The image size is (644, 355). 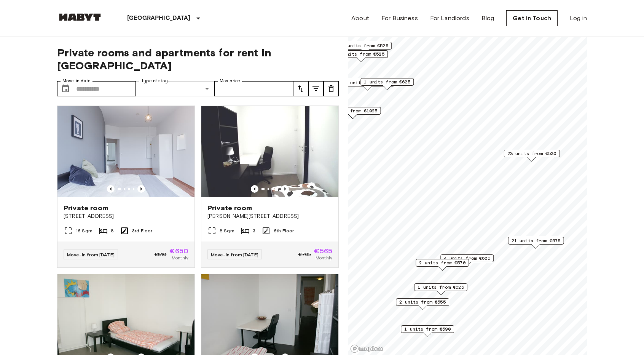 What do you see at coordinates (77, 81) in the screenshot?
I see `label: Move-in date` at bounding box center [77, 81].